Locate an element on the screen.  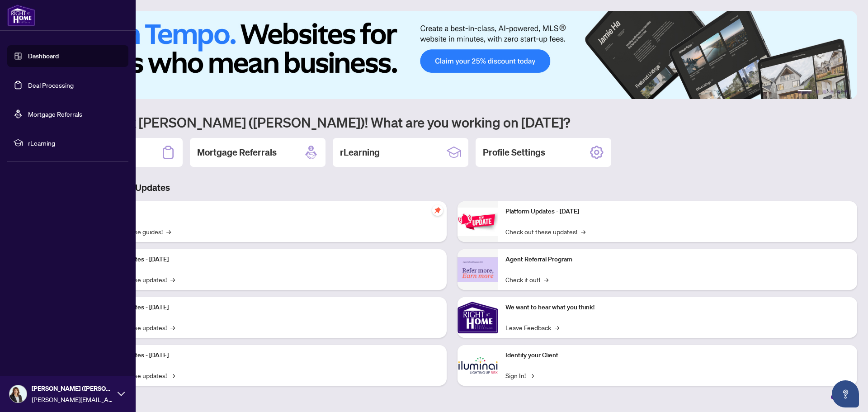
h2: Profile Settings is located at coordinates (515, 152).